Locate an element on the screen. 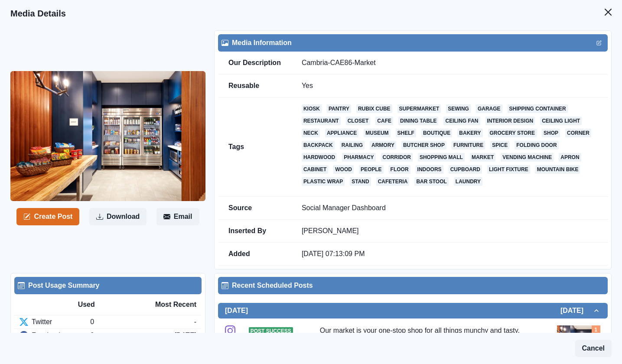 The height and width of the screenshot is (364, 622). div: 2 is located at coordinates (132, 335).